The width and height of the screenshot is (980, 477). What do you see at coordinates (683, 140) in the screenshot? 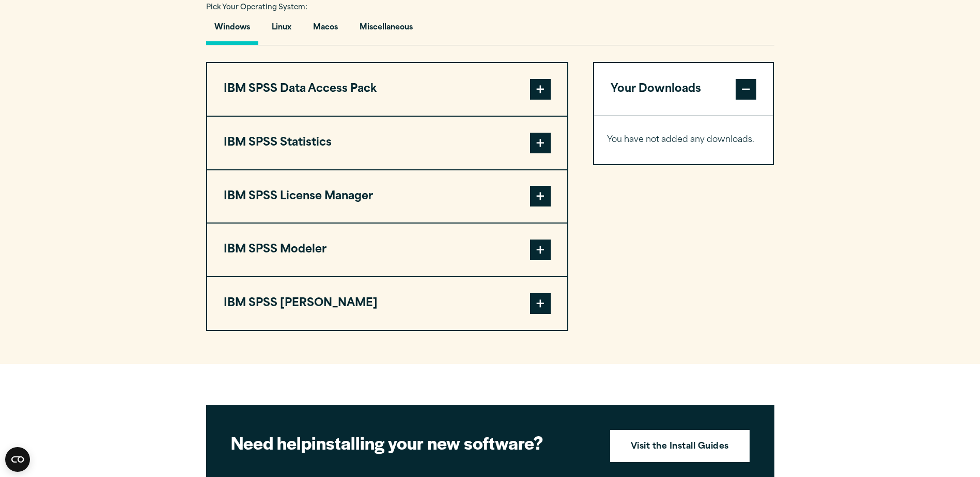
I see `div: Your Downloads` at bounding box center [683, 140].